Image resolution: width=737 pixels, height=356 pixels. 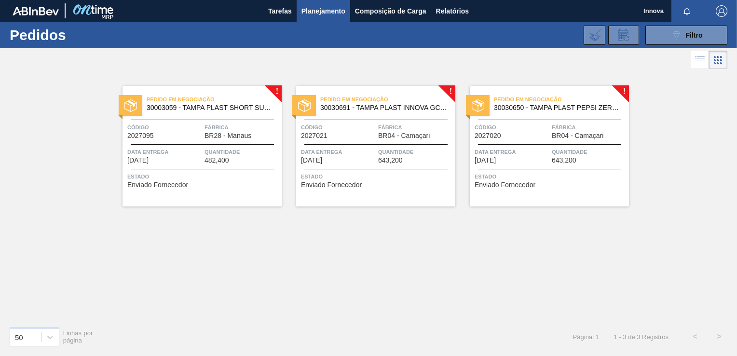 What do you see at coordinates (195, 146) in the screenshot?
I see `a: !estadoPedido em Negociação30003059 - TAMPA PLAST SHORT SUKITA S/ LINERCódigo2027095FábricaBR28 -...` at bounding box center [195, 146].